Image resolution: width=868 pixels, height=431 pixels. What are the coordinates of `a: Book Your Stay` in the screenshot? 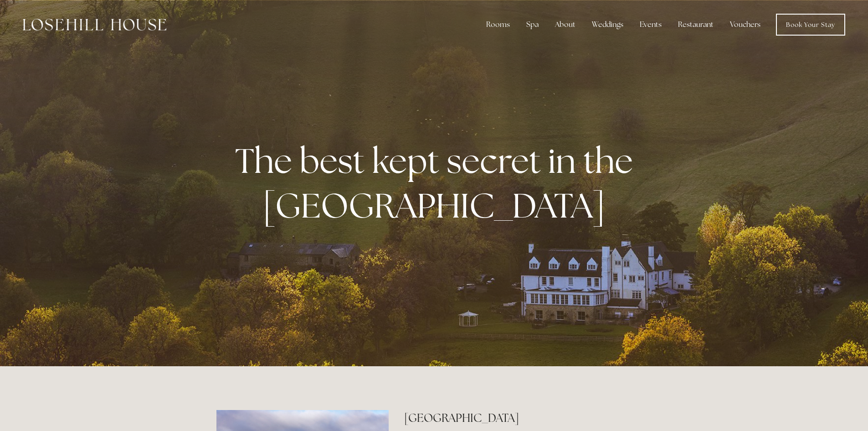 It's located at (810, 25).